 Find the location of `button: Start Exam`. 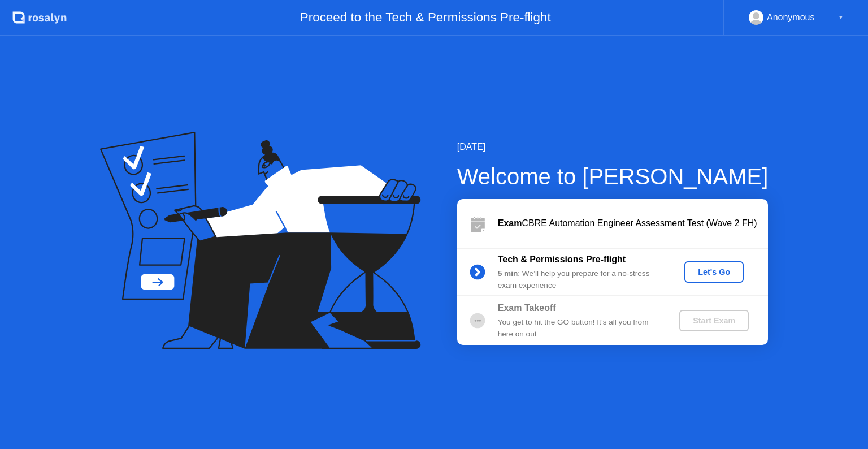

button: Start Exam is located at coordinates (714, 321).